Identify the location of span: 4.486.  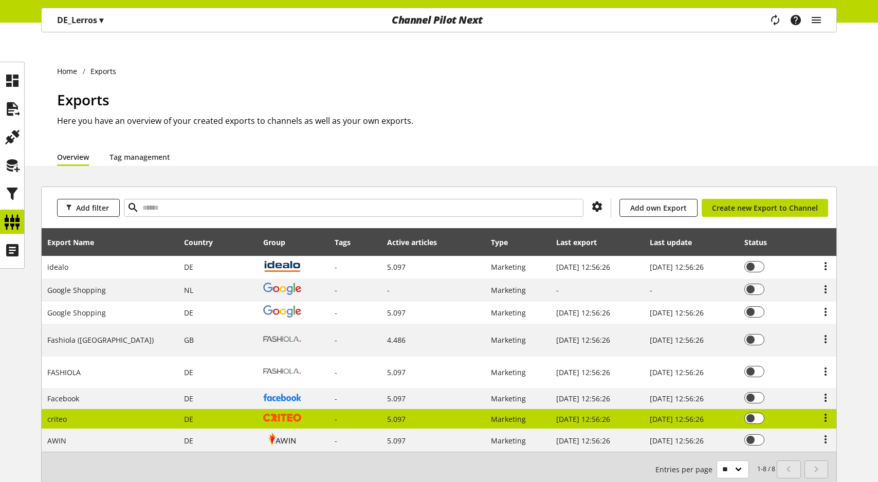
(396, 340).